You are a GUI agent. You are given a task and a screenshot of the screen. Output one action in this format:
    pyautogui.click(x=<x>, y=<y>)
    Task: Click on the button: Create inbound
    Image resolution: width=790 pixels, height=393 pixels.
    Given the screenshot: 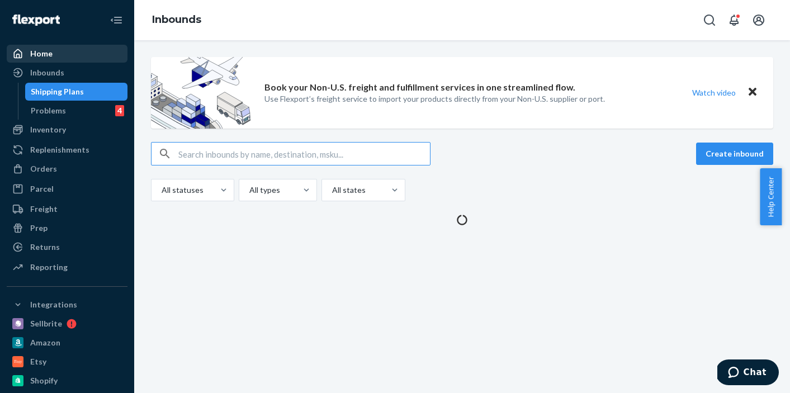 What is the action you would take?
    pyautogui.click(x=735, y=154)
    